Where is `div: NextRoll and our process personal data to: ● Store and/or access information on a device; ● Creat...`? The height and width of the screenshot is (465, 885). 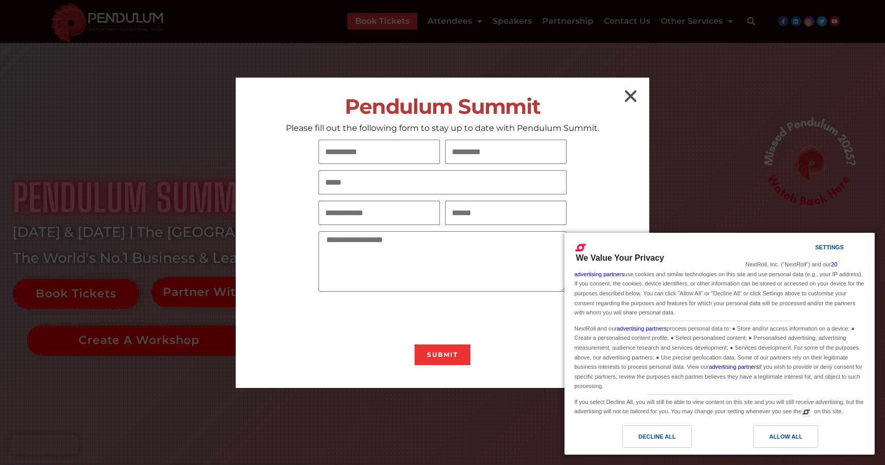
div: NextRoll and our process personal data to: ● Store and/or access information on a device; ● Creat... is located at coordinates (719, 356).